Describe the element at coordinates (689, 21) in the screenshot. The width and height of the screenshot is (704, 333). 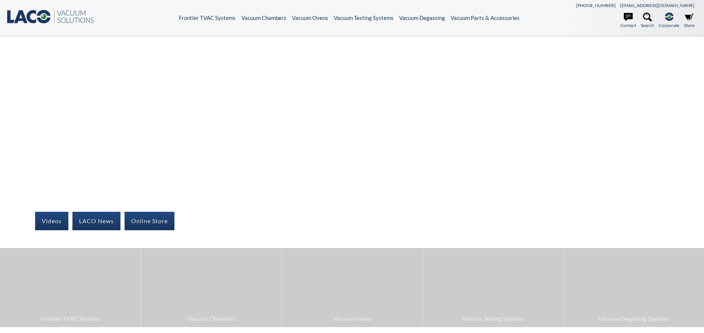
I see `a: Store` at that location.